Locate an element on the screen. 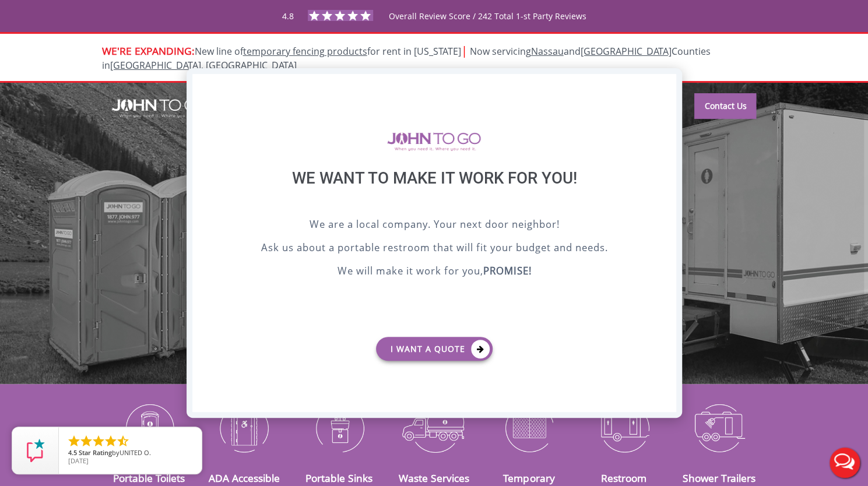 The width and height of the screenshot is (868, 486). img: logo of viptogo is located at coordinates (434, 141).